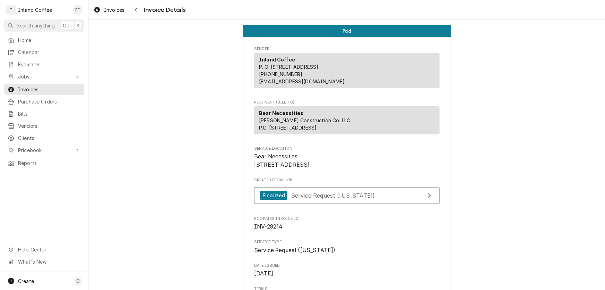 The image size is (605, 290). Describe the element at coordinates (78, 281) in the screenshot. I see `span: C` at that location.